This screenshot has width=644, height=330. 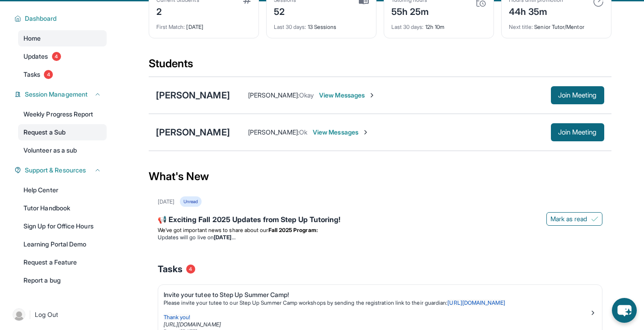 What do you see at coordinates (62, 226) in the screenshot?
I see `a: Sign Up for Office Hours` at bounding box center [62, 226].